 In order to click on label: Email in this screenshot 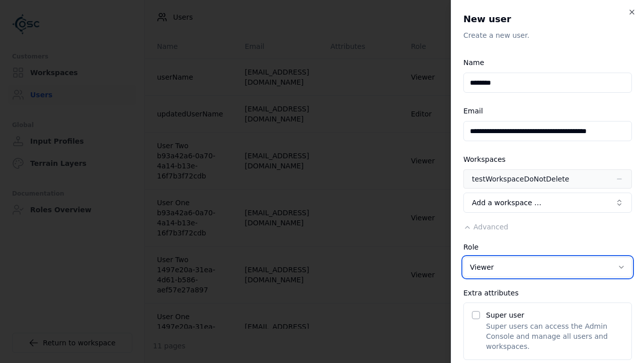, I will do `click(474, 111)`.